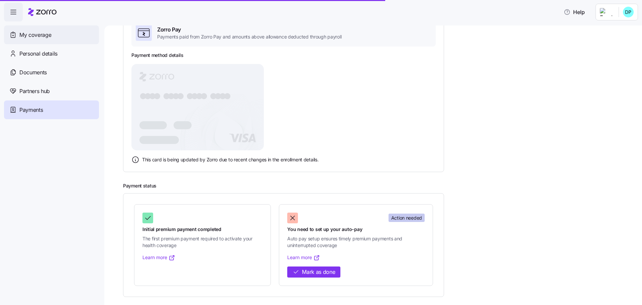  I want to click on span: Documents, so click(33, 72).